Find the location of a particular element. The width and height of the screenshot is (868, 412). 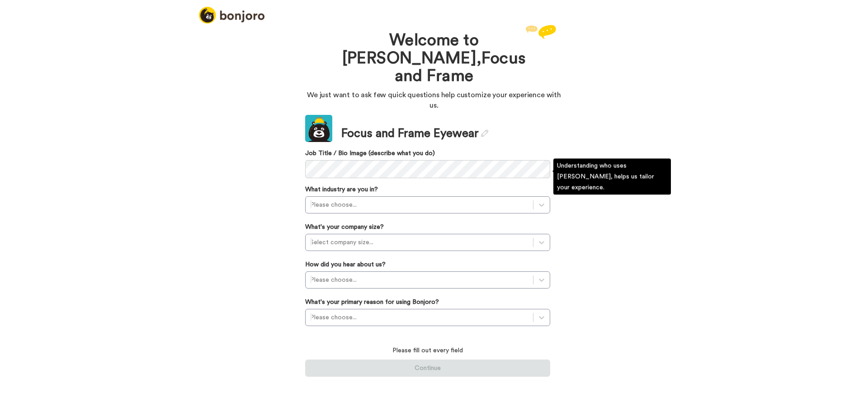

div: Focus and Frame Eyewear is located at coordinates (414, 133).